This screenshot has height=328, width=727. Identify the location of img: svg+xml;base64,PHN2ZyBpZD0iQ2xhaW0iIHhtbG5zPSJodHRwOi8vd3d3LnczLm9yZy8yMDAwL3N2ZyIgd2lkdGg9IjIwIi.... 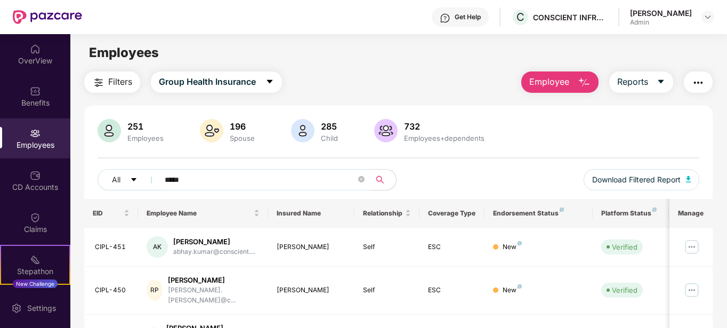
(35, 218).